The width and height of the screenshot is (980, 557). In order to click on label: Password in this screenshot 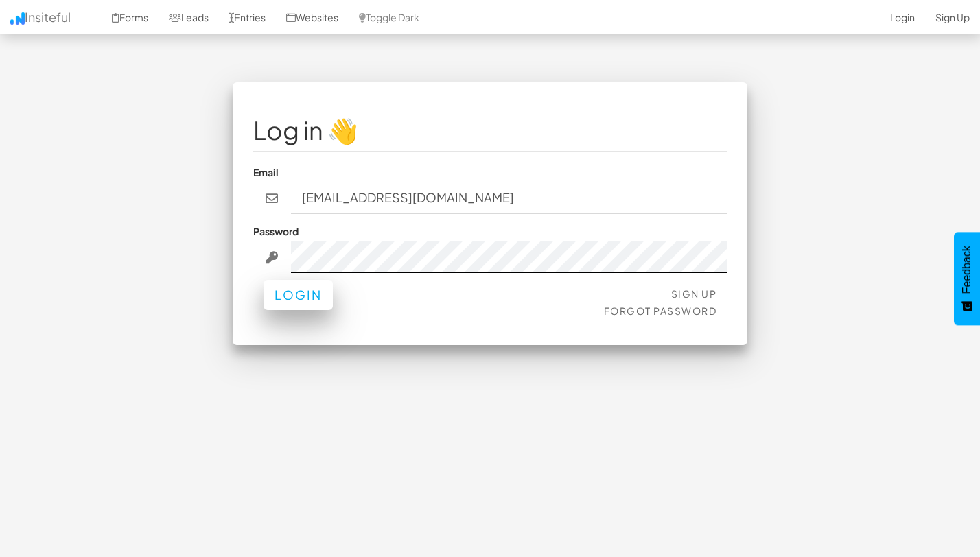, I will do `click(275, 231)`.